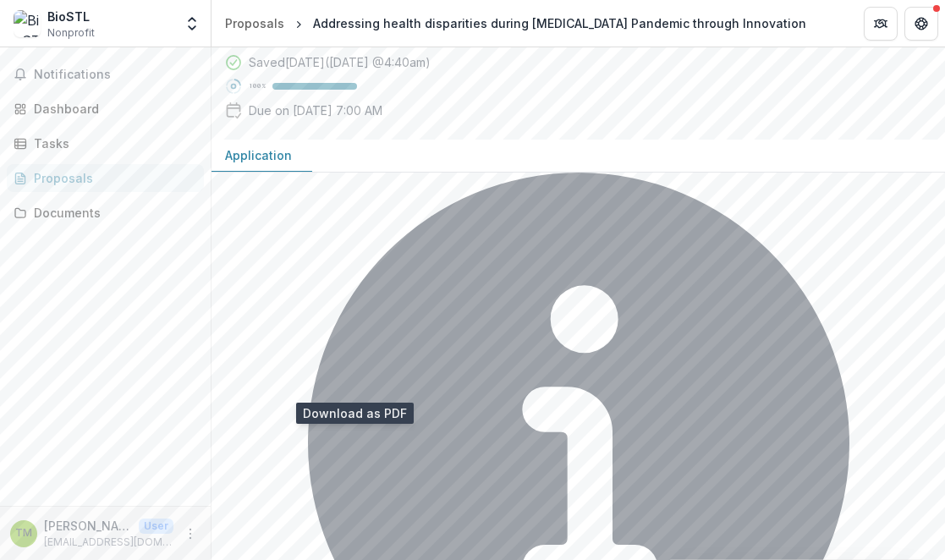 The width and height of the screenshot is (945, 560). I want to click on button: Notifications, so click(105, 75).